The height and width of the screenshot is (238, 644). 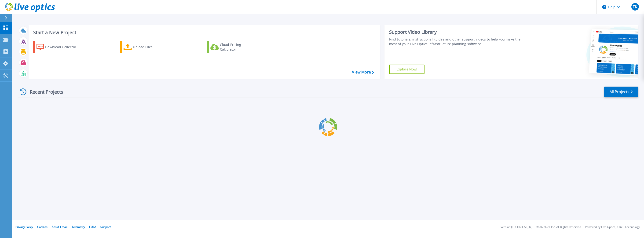 I want to click on div: Recent Projects, so click(x=44, y=92).